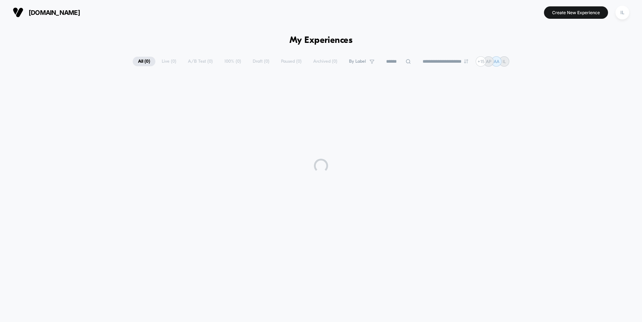  I want to click on div: IL, so click(622, 12).